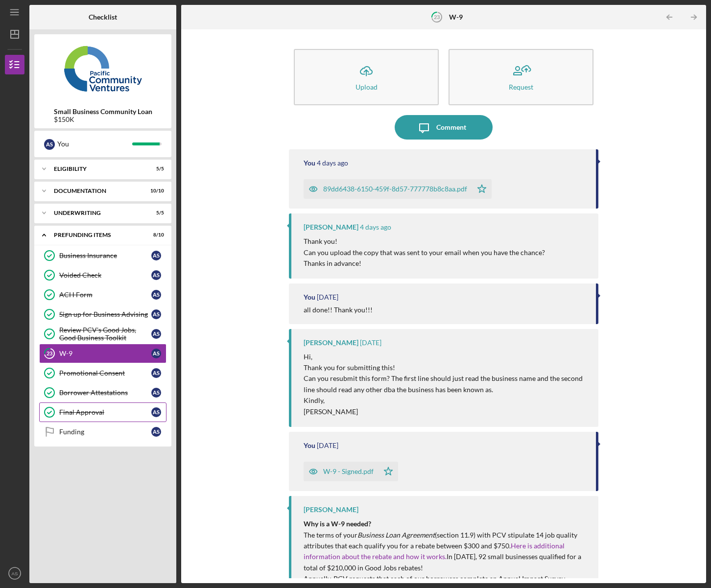 The height and width of the screenshot is (588, 711). Describe the element at coordinates (106, 412) in the screenshot. I see `div: Final Approval` at that location.